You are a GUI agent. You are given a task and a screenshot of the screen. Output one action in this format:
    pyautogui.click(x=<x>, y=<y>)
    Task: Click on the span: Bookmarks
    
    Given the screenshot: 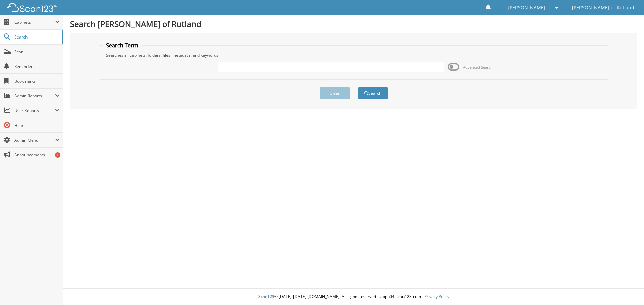 What is the action you would take?
    pyautogui.click(x=37, y=81)
    